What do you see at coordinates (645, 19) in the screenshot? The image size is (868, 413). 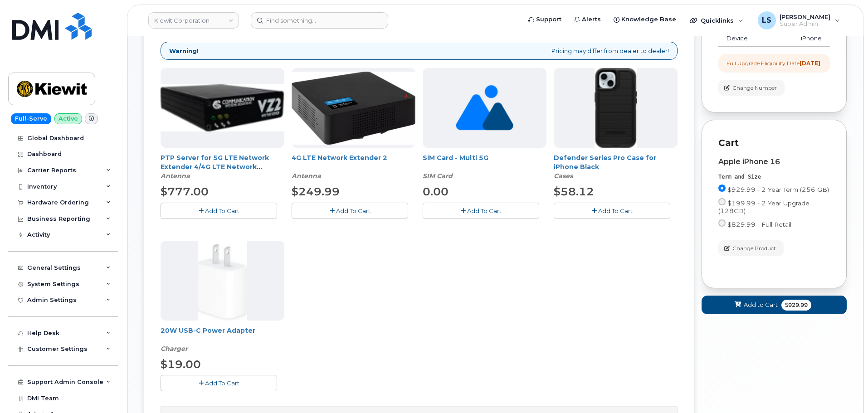 I see `a: Knowledge Base` at bounding box center [645, 19].